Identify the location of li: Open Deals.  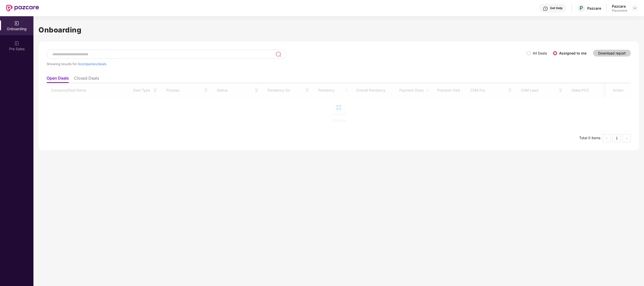
(58, 79).